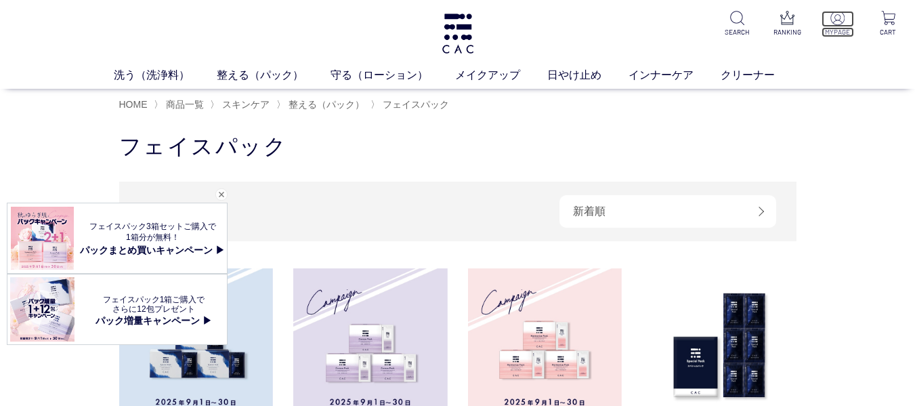 The width and height of the screenshot is (915, 406). I want to click on a: クリーナー, so click(762, 75).